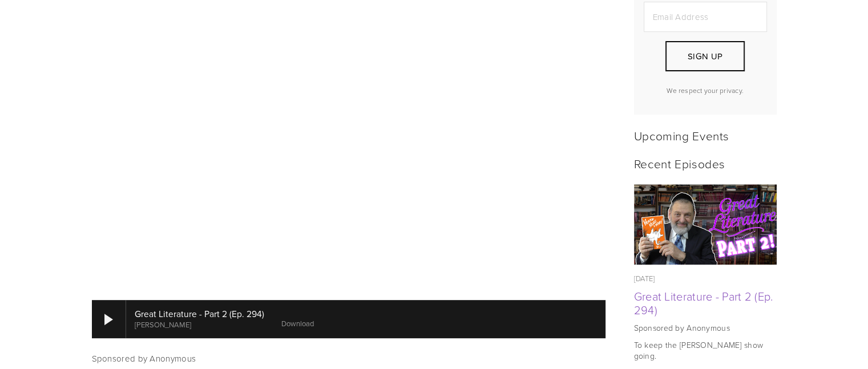  Describe the element at coordinates (706, 16) in the screenshot. I see `input: Email Address` at that location.